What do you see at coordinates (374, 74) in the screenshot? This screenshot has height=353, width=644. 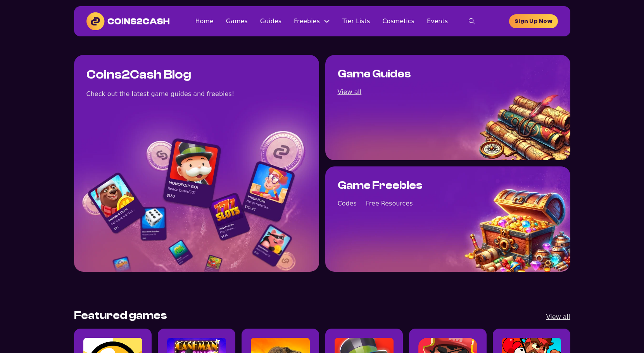 I see `h2: Game Guides` at bounding box center [374, 74].